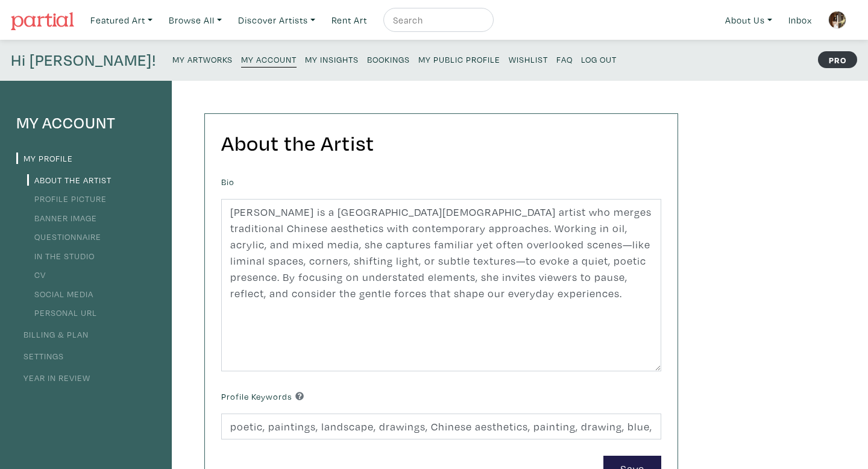  What do you see at coordinates (61, 256) in the screenshot?
I see `a: In the Studio` at bounding box center [61, 256].